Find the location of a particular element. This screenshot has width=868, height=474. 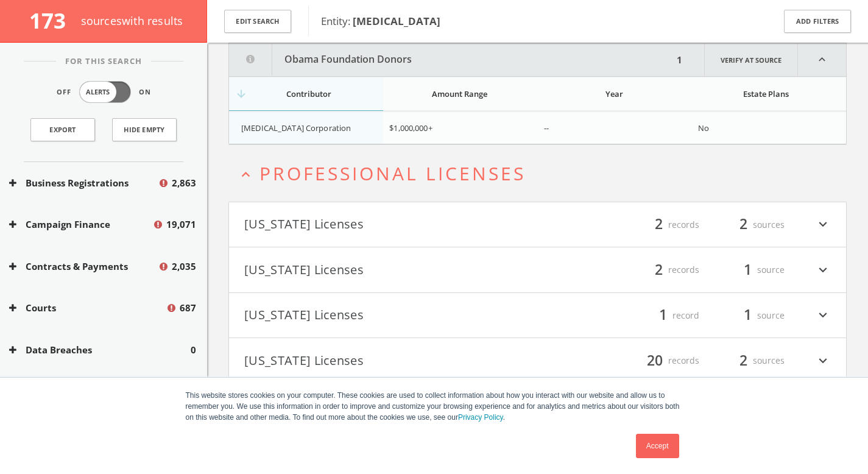

button: Contracts & Payments is located at coordinates (84, 266).